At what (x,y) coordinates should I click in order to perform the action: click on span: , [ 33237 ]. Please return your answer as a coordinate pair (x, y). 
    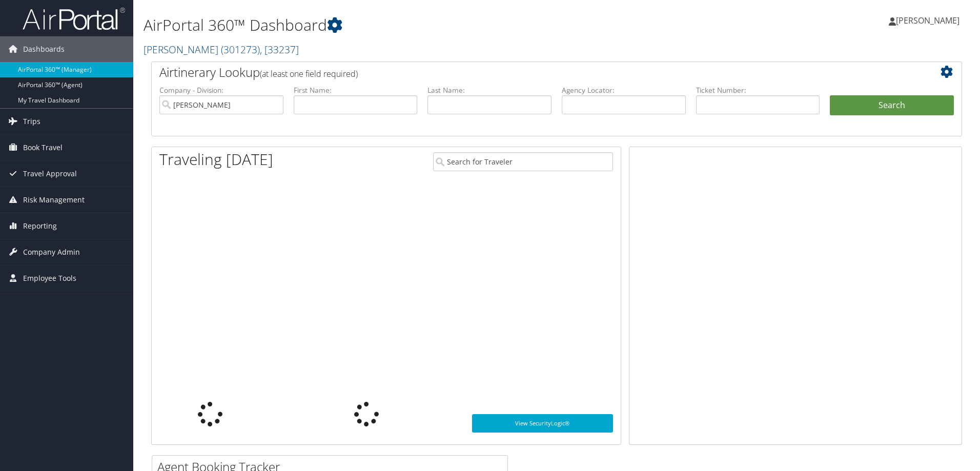
    Looking at the image, I should click on (280, 49).